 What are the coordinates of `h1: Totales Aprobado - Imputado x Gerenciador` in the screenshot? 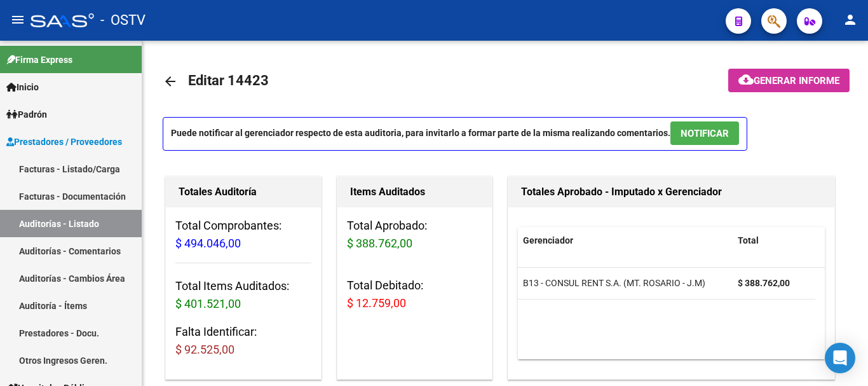 It's located at (671, 192).